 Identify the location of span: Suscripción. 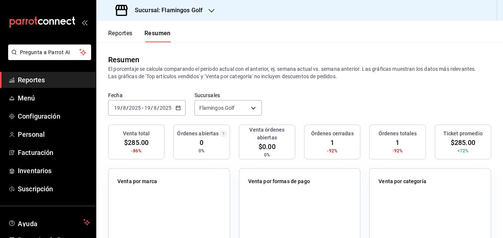
(54, 188).